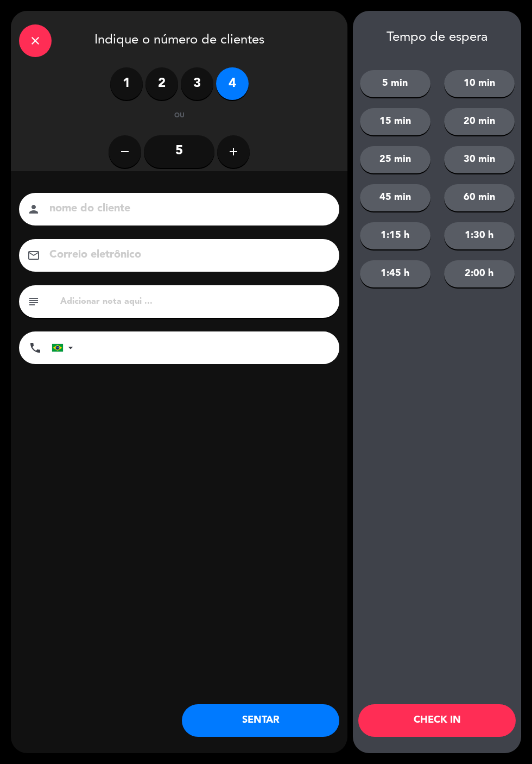 Image resolution: width=532 pixels, height=764 pixels. Describe the element at coordinates (233, 151) in the screenshot. I see `button: add` at that location.